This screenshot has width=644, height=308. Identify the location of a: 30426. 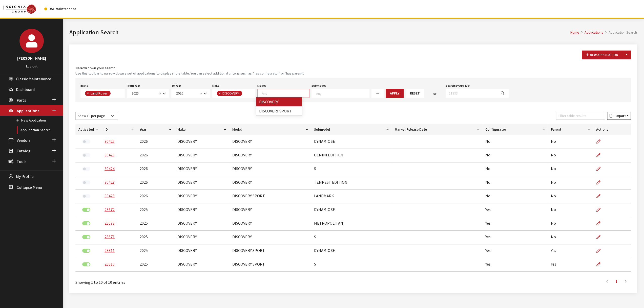
(109, 155).